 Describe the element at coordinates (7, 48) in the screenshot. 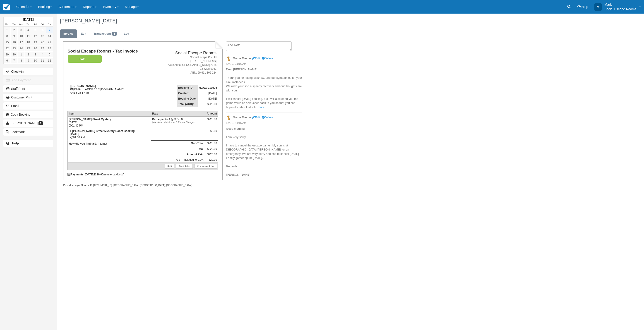

I see `a: 22` at that location.